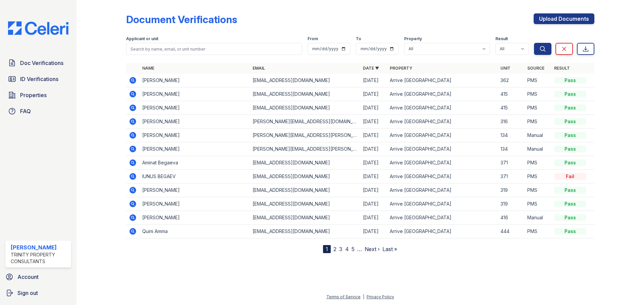  What do you see at coordinates (214, 49) in the screenshot?
I see `input: Search by name, email, or unit number` at bounding box center [214, 49].